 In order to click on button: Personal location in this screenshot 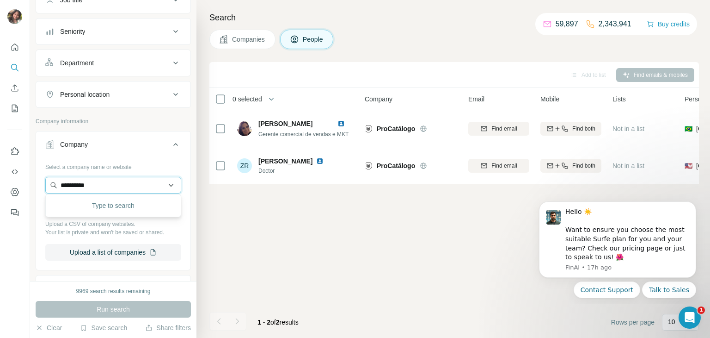, I will do `click(113, 94)`.